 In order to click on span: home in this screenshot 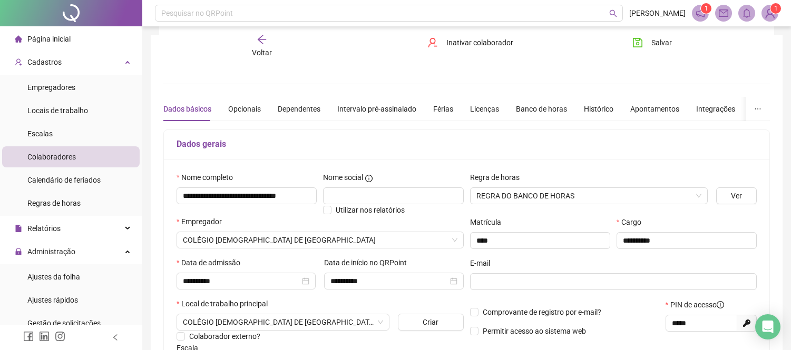, I will do `click(18, 39)`.